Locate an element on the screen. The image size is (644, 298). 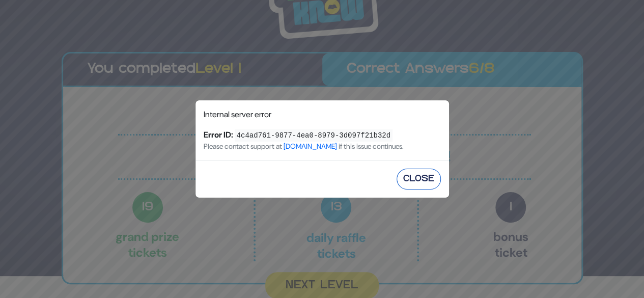
code: 4c4ad761-9877-4ea0-8979-3d097f21b32d is located at coordinates (314, 136).